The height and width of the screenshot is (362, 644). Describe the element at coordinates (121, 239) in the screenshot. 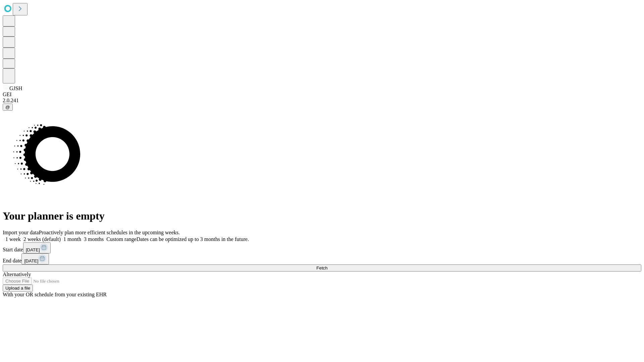

I see `span: Custom range` at that location.